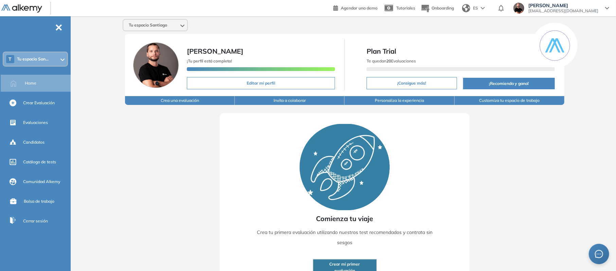 The width and height of the screenshot is (616, 271). I want to click on span: Onboarding, so click(443, 8).